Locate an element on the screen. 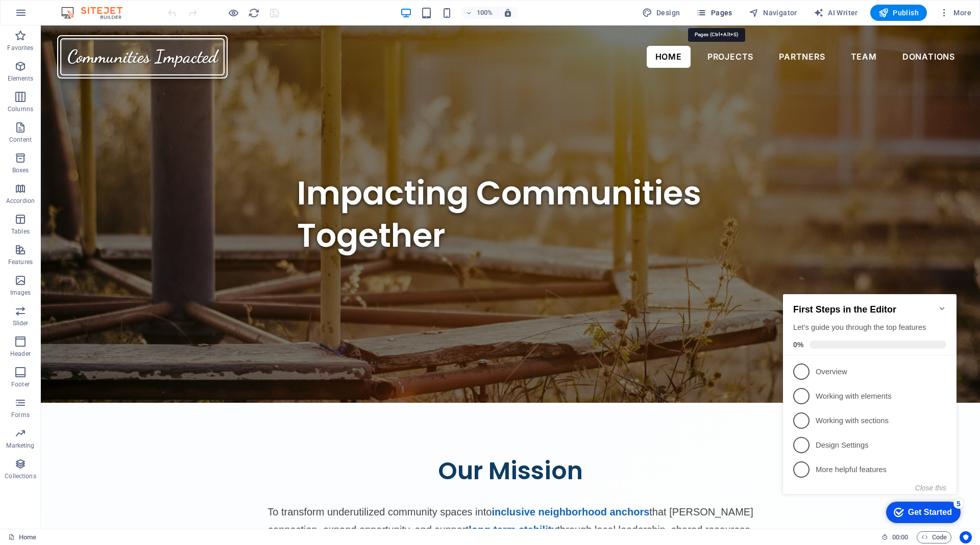 The image size is (980, 545). p: Content is located at coordinates (20, 140).